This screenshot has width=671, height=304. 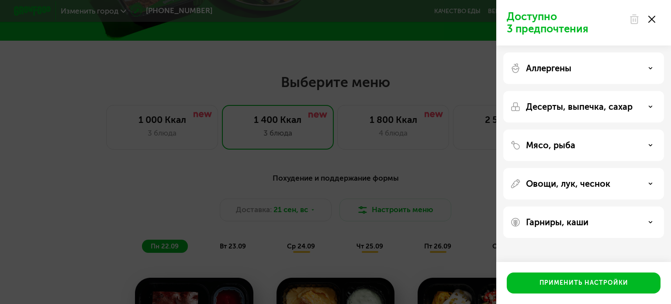 What do you see at coordinates (584, 283) in the screenshot?
I see `div: Применить настройки` at bounding box center [584, 283].